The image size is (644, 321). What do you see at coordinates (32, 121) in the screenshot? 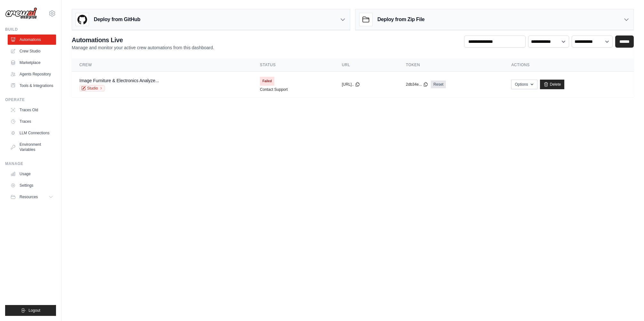
I see `a: Traces` at bounding box center [32, 121].